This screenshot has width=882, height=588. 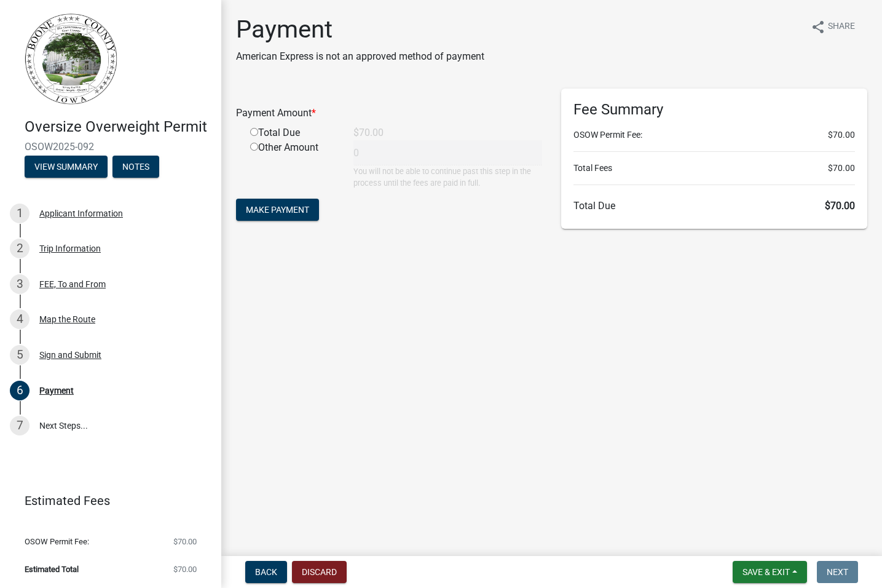 I want to click on div: Sign and Submit, so click(x=70, y=354).